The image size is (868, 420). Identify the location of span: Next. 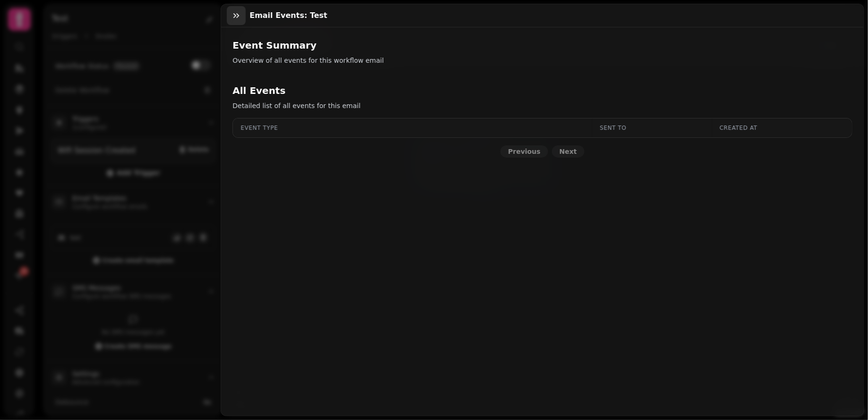
(568, 151).